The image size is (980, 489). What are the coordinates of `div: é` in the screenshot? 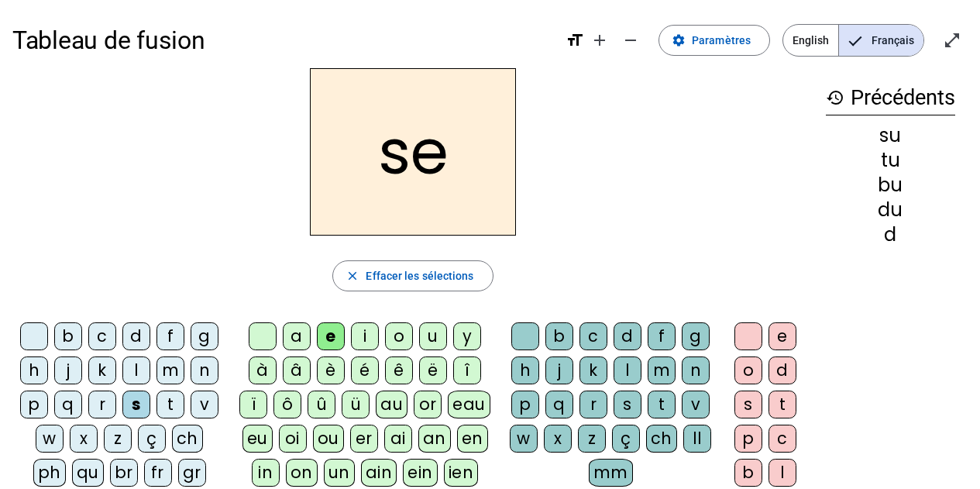 It's located at (365, 370).